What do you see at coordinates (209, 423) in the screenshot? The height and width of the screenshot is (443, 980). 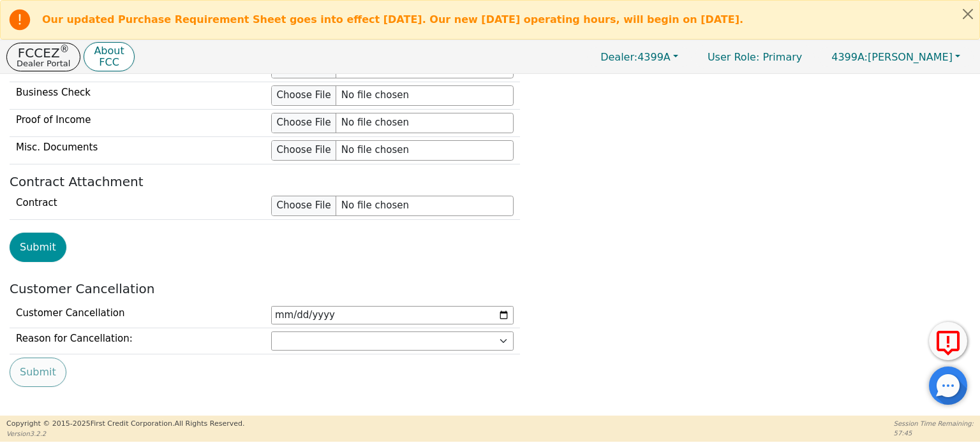 I see `span: All Rights Reserved.` at bounding box center [209, 423].